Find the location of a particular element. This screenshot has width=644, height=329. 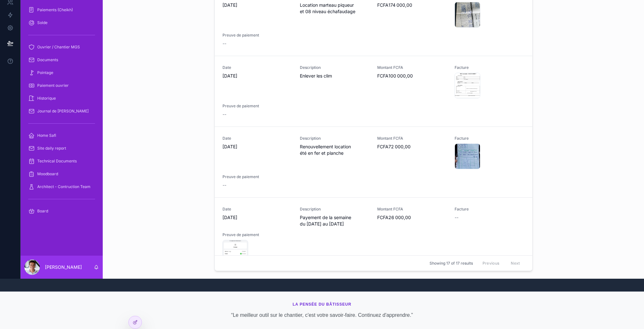

span: Site daily report is located at coordinates (52, 148).